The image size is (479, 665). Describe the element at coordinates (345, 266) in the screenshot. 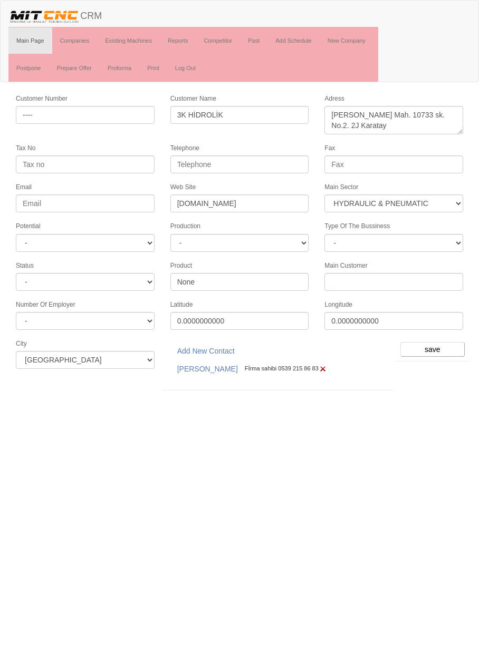

I see `label: Main Customer` at that location.